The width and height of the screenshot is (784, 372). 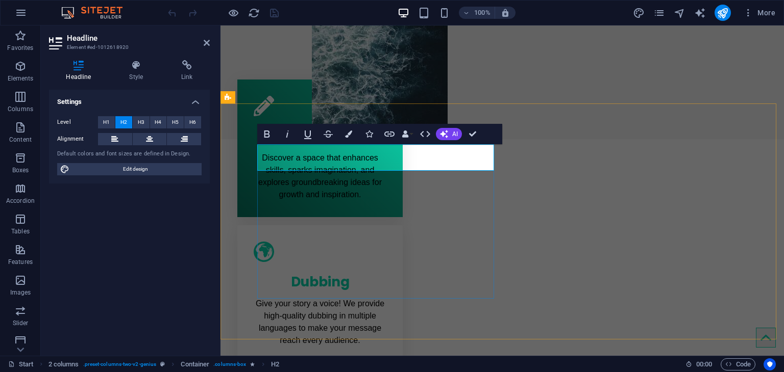 I want to click on span: H5, so click(x=175, y=122).